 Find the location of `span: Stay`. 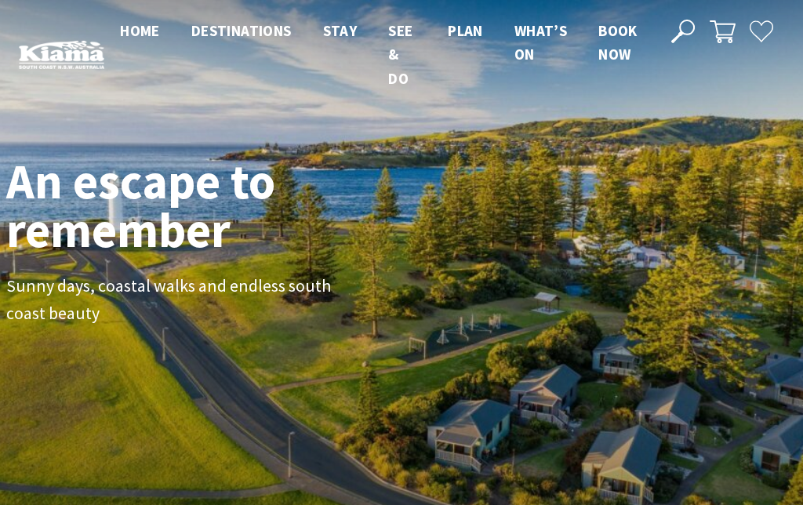

span: Stay is located at coordinates (340, 31).